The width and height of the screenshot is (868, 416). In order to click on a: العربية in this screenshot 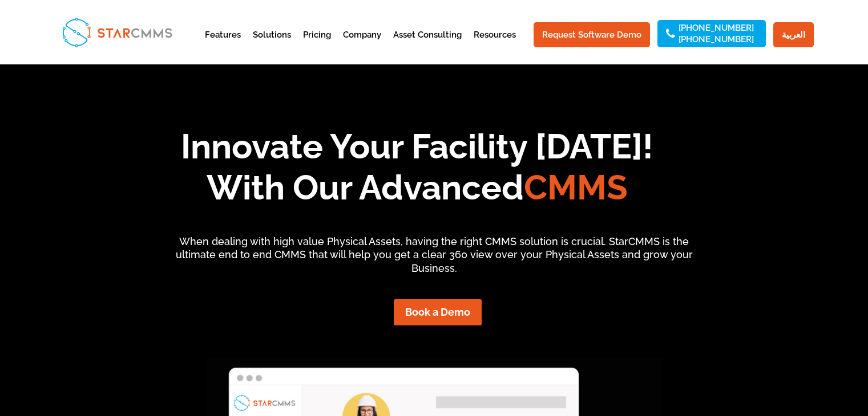, I will do `click(793, 35)`.